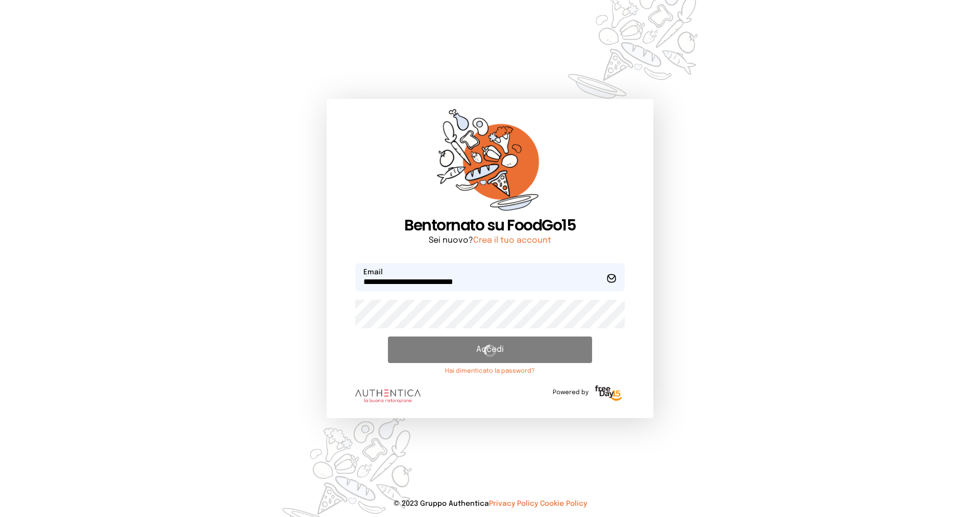  Describe the element at coordinates (490, 225) in the screenshot. I see `h1: Bentornato su FoodGo15` at that location.